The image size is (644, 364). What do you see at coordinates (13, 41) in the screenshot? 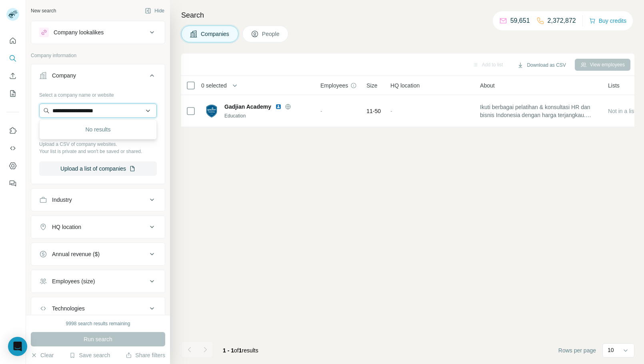
I see `button: Quick start` at bounding box center [13, 41].